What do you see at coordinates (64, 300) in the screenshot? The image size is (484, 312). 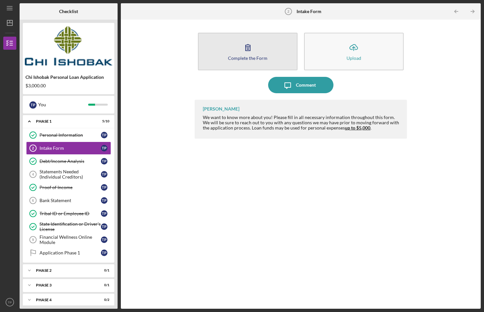 I see `div: Phase 4` at bounding box center [64, 300].